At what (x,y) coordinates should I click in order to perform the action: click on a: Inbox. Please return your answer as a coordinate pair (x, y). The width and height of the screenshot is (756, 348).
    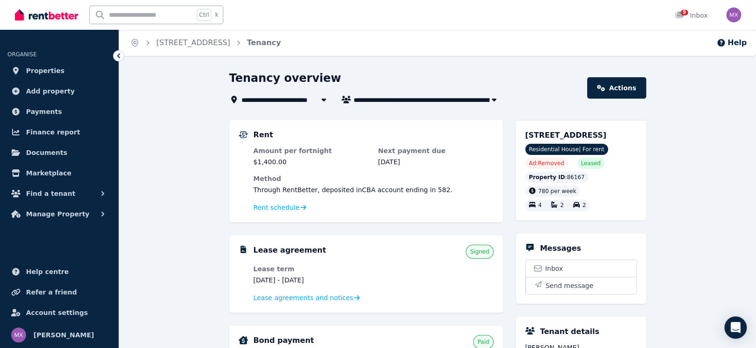
    Looking at the image, I should click on (581, 269).